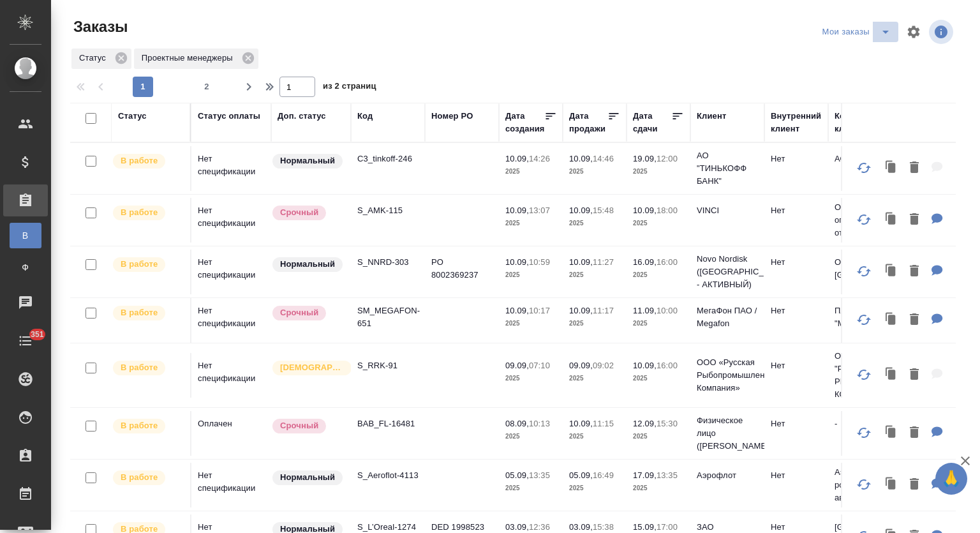 This screenshot has height=533, width=980. Describe the element at coordinates (308, 478) in the screenshot. I see `div: Статус по умолчанию для стандартных заказов` at that location.